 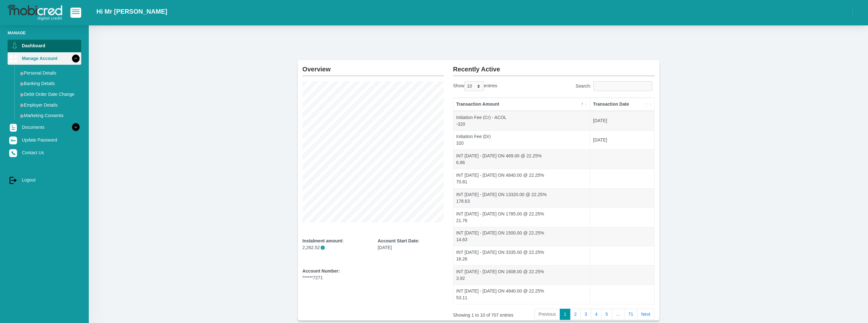 What do you see at coordinates (522, 139) in the screenshot?
I see `td: Initiation Fee (Dr) 320` at bounding box center [522, 139].